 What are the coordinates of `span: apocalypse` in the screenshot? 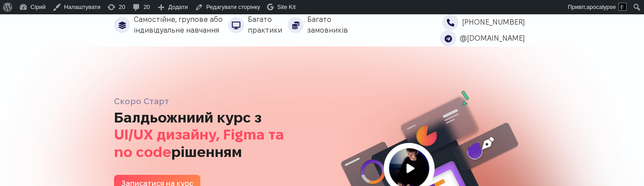 It's located at (601, 7).